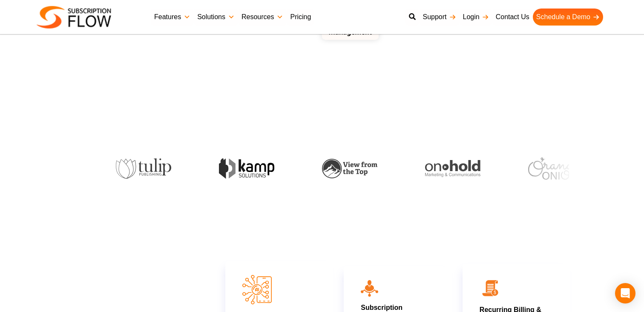 The height and width of the screenshot is (312, 644). Describe the element at coordinates (625, 293) in the screenshot. I see `div: Open Intercom Messenger` at that location.